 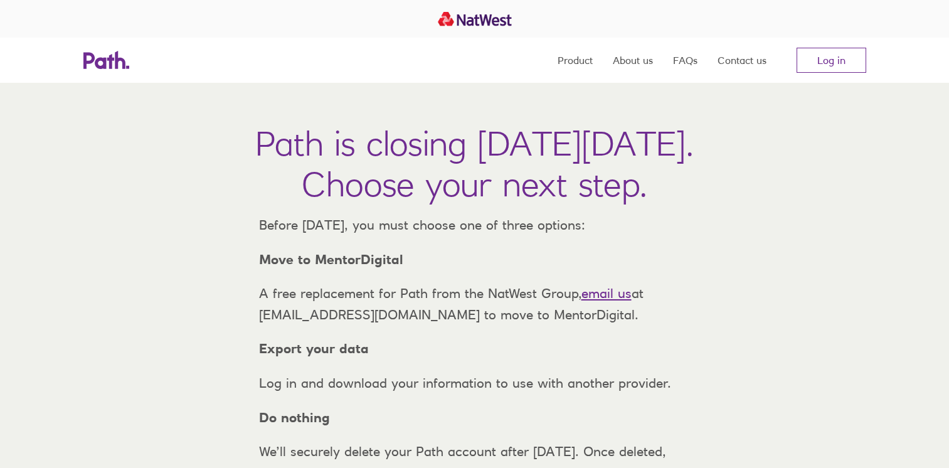 I want to click on strong: Export your data, so click(x=314, y=348).